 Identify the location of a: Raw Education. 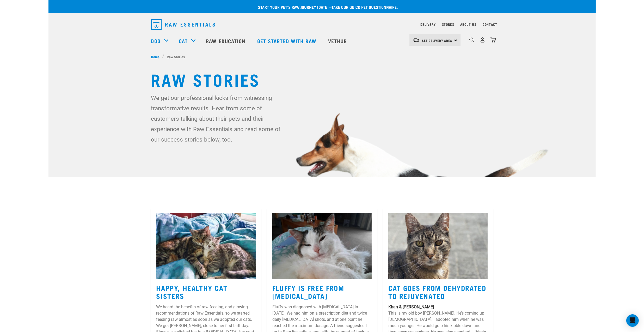
(226, 41).